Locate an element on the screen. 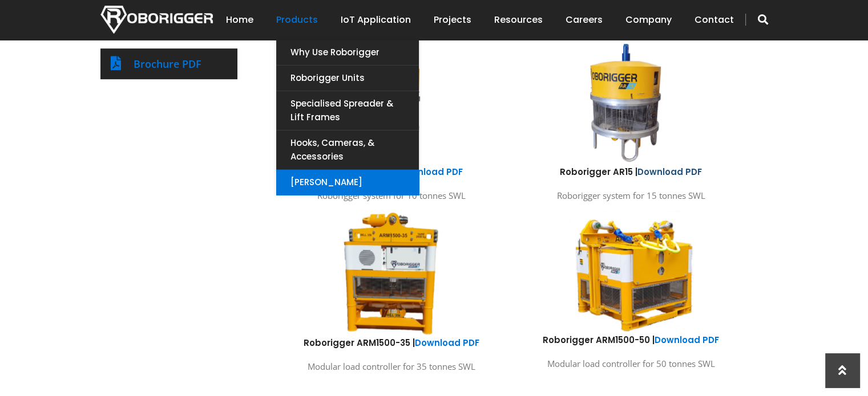  h6: Roborigger ARM1500-35 | is located at coordinates (391, 342).